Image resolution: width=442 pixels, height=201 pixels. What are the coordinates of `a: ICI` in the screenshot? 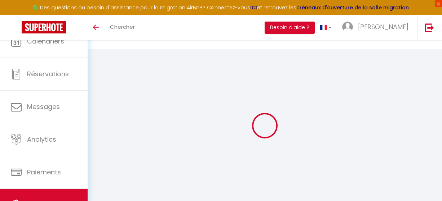 It's located at (253, 8).